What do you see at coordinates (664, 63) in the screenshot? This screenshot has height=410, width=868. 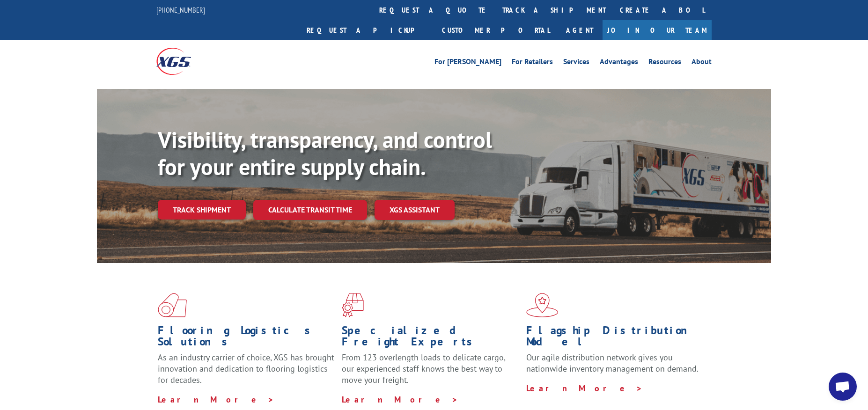 I see `a: Resources` at bounding box center [664, 63].